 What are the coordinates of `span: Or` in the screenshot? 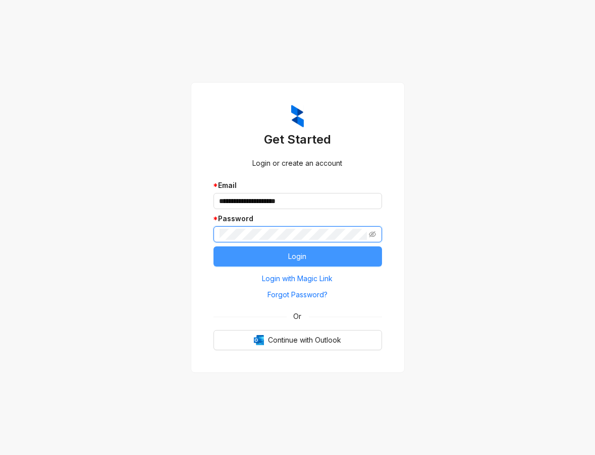 It's located at (298, 317).